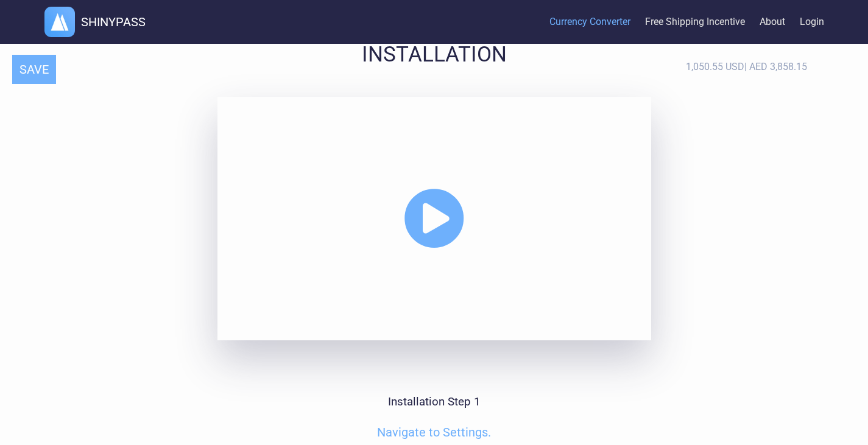 This screenshot has height=445, width=868. Describe the element at coordinates (776, 66) in the screenshot. I see `span: | AED 3,858.15` at that location.